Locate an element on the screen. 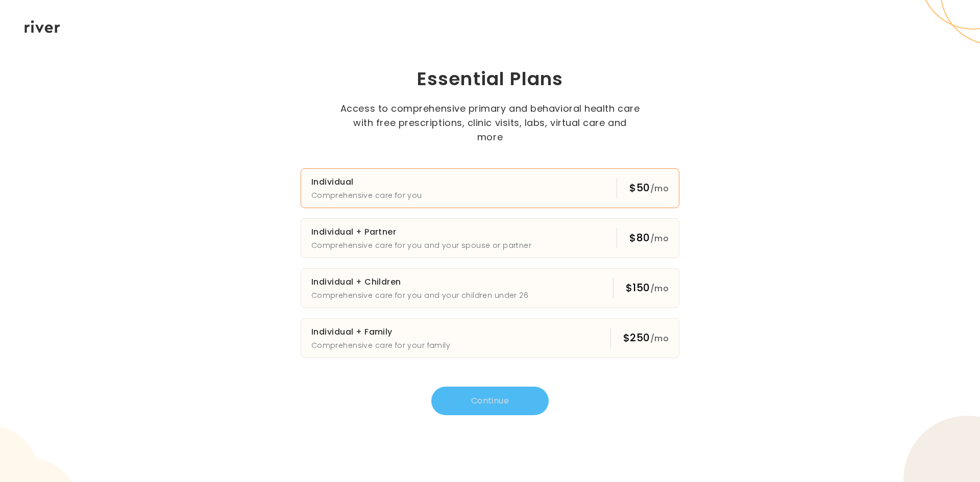  h1: Essential Plans is located at coordinates (490, 79).